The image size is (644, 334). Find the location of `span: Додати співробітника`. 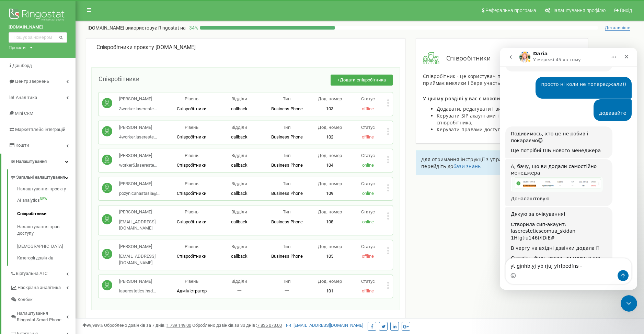

span: Додати співробітника is located at coordinates (363, 79).